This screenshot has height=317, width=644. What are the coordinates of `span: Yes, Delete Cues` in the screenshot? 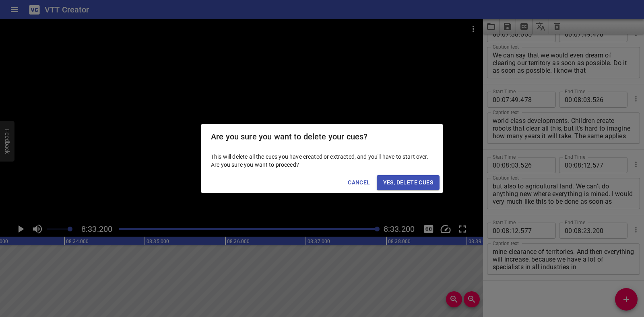 It's located at (408, 183).